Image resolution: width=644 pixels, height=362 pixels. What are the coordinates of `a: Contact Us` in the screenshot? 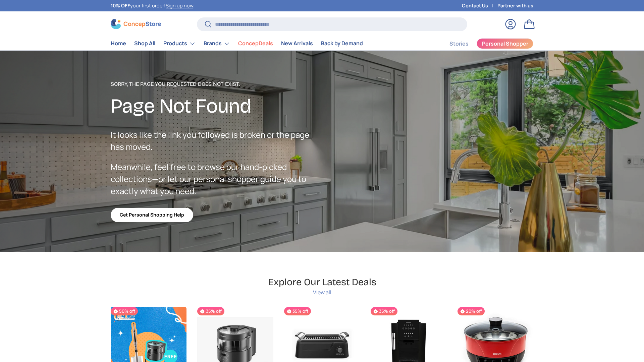 It's located at (480, 6).